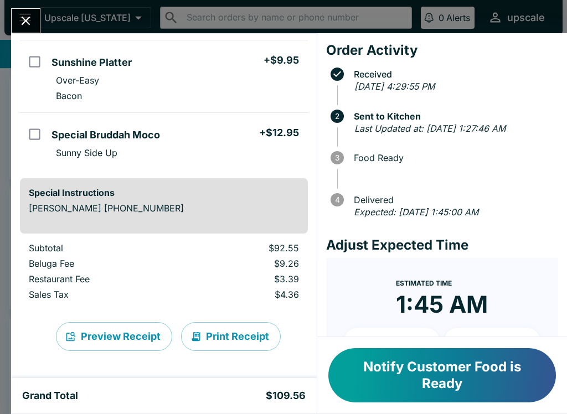  I want to click on p: Beluga Fee, so click(100, 263).